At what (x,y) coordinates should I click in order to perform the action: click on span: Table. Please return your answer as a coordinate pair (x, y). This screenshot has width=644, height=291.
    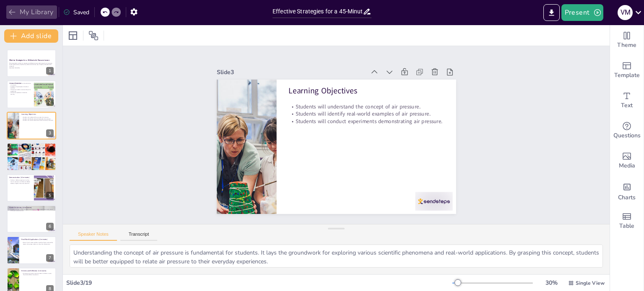
    Looking at the image, I should click on (627, 226).